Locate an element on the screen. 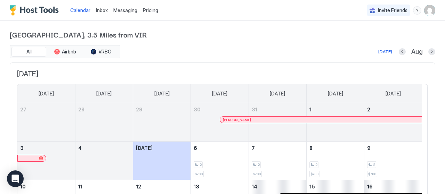  td: August 8, 2025 is located at coordinates (335, 161).